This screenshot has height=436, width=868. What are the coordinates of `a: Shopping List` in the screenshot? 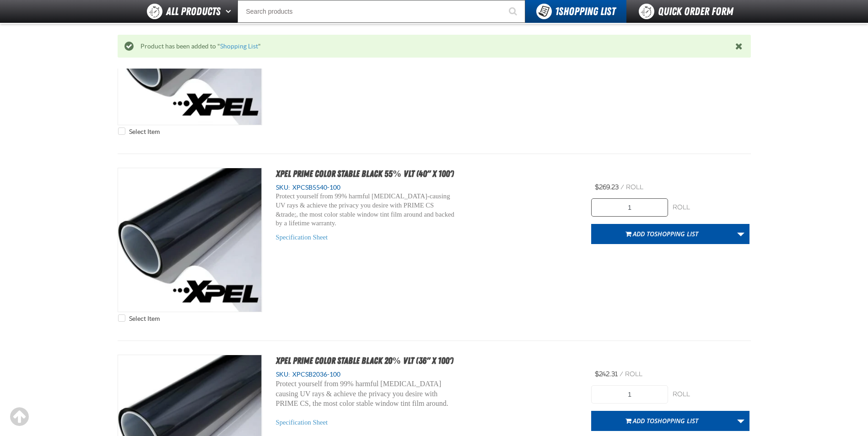 It's located at (239, 46).